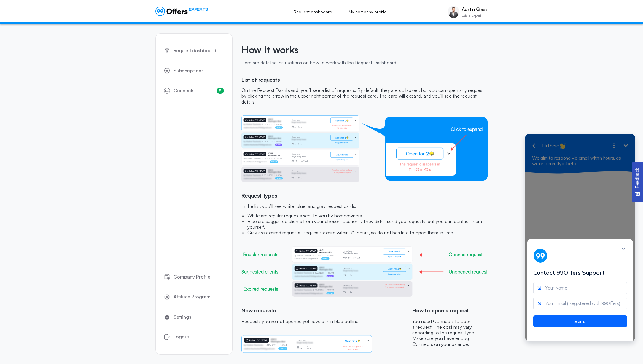 This screenshot has width=643, height=364. I want to click on span: Request dashboard, so click(195, 51).